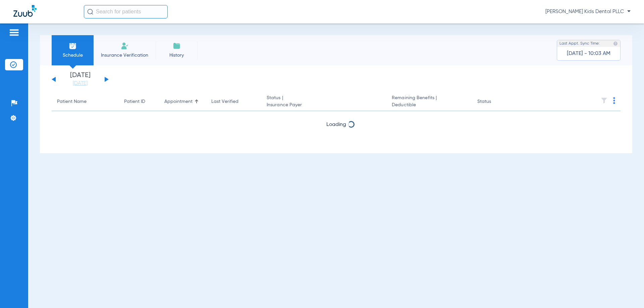 This screenshot has height=308, width=644. What do you see at coordinates (429, 102) in the screenshot?
I see `th: Remaining Benefits |` at bounding box center [429, 102].